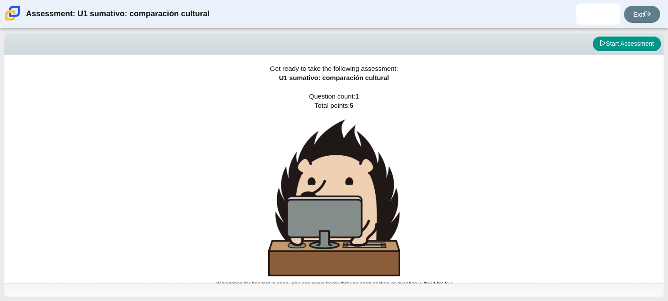 Image resolution: width=668 pixels, height=301 pixels. Describe the element at coordinates (13, 13) in the screenshot. I see `img: Carmen School of Science & Technology` at that location.